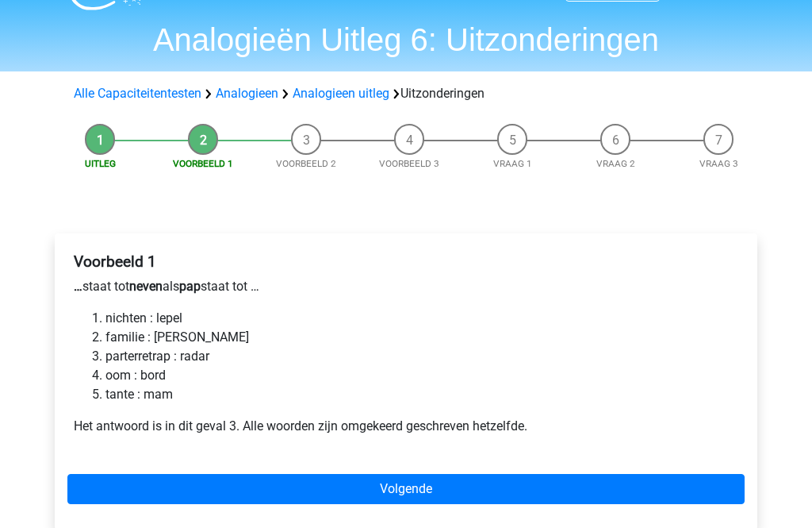 This screenshot has width=812, height=528. Describe the element at coordinates (409, 164) in the screenshot. I see `a: Voorbeeld 3` at that location.